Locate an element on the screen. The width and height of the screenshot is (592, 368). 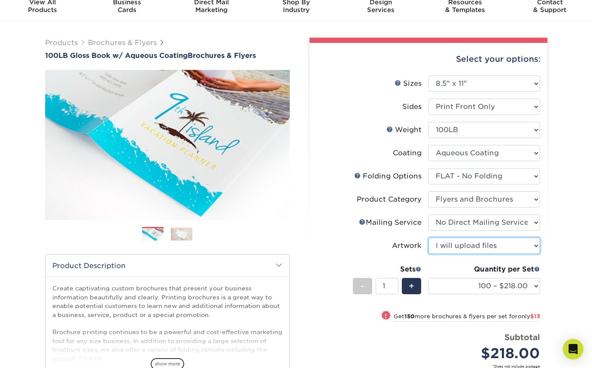
h2: Product Description is located at coordinates (167, 266).